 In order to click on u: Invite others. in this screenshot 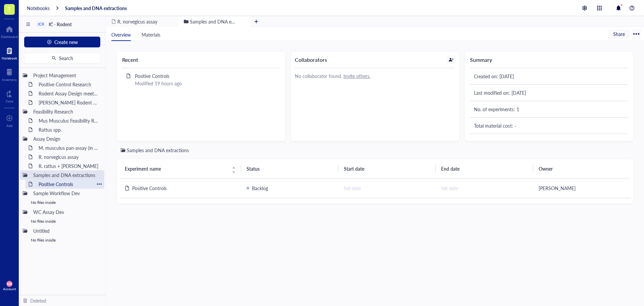, I will do `click(357, 76)`.